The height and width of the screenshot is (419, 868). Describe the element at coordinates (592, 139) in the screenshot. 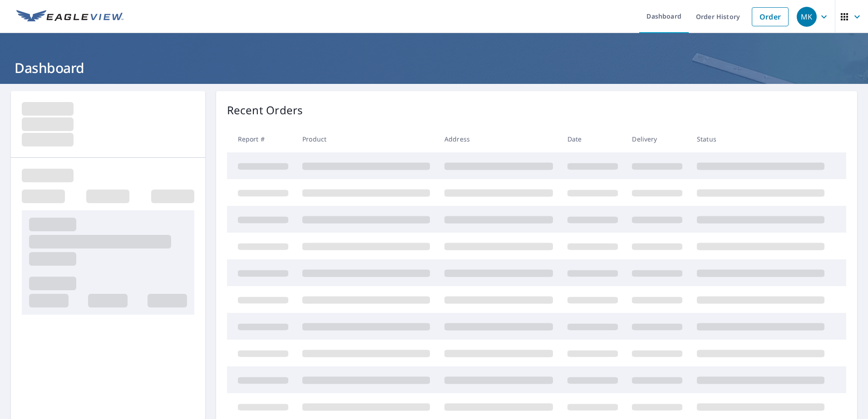

I see `th: Date` at that location.